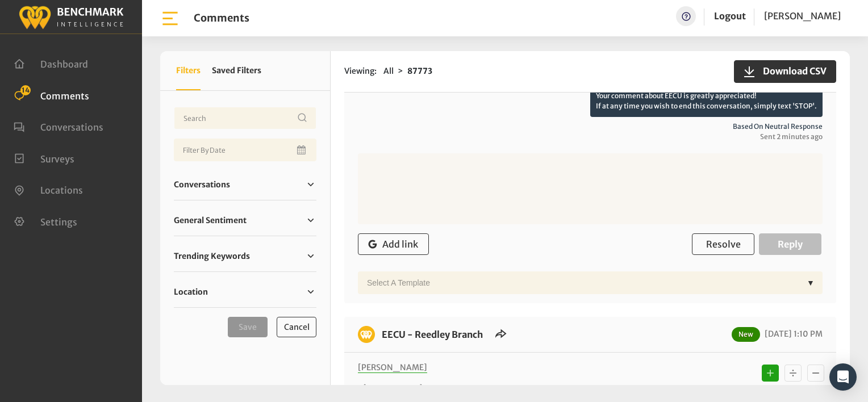 This screenshot has height=402, width=868. I want to click on span: General Sentiment, so click(210, 220).